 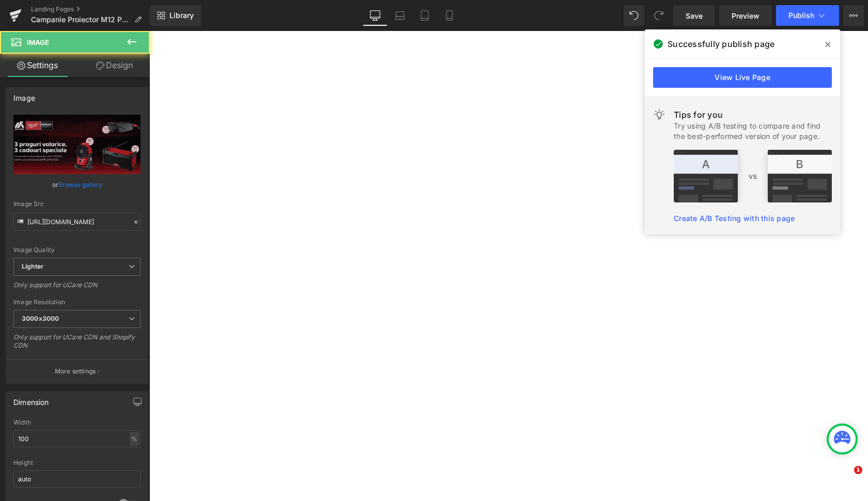 I want to click on button: More settings, so click(x=77, y=371).